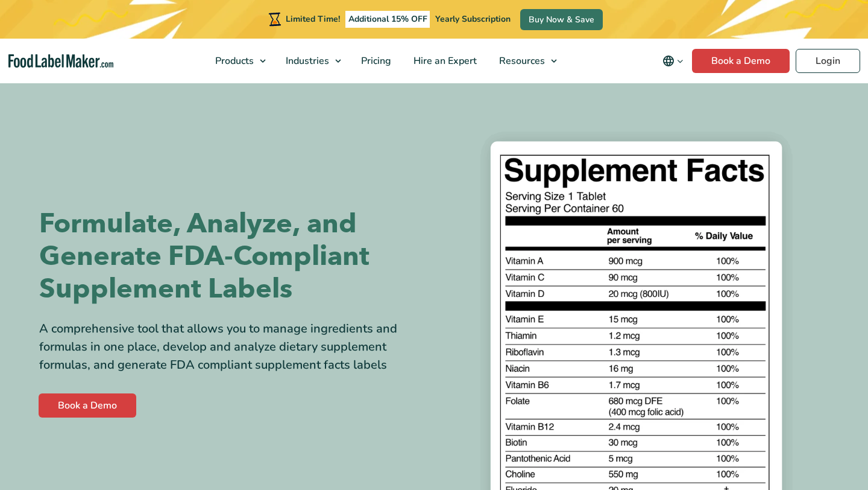  I want to click on span: Products, so click(233, 61).